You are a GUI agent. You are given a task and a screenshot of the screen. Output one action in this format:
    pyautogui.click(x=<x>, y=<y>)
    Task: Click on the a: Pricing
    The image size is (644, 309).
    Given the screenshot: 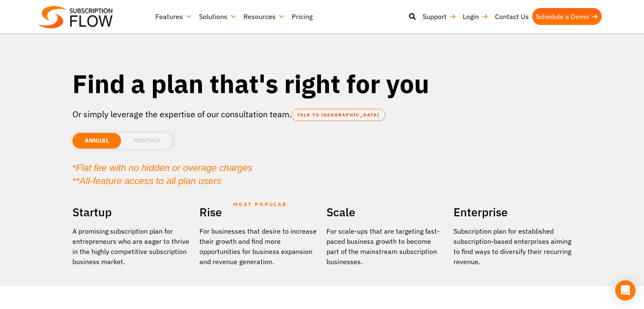 What is the action you would take?
    pyautogui.click(x=302, y=17)
    